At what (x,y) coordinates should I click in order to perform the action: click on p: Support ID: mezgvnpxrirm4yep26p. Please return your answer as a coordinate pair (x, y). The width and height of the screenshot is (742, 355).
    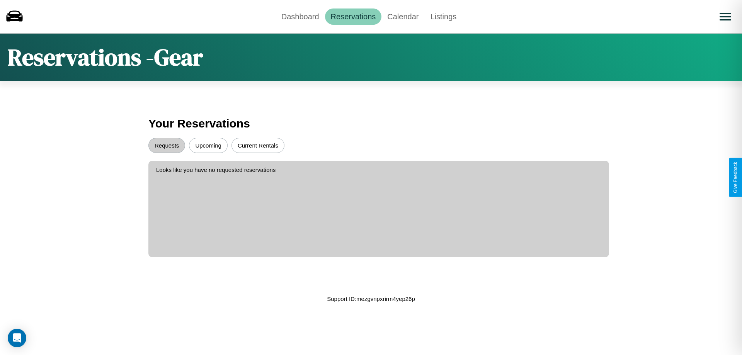
    Looking at the image, I should click on (371, 299).